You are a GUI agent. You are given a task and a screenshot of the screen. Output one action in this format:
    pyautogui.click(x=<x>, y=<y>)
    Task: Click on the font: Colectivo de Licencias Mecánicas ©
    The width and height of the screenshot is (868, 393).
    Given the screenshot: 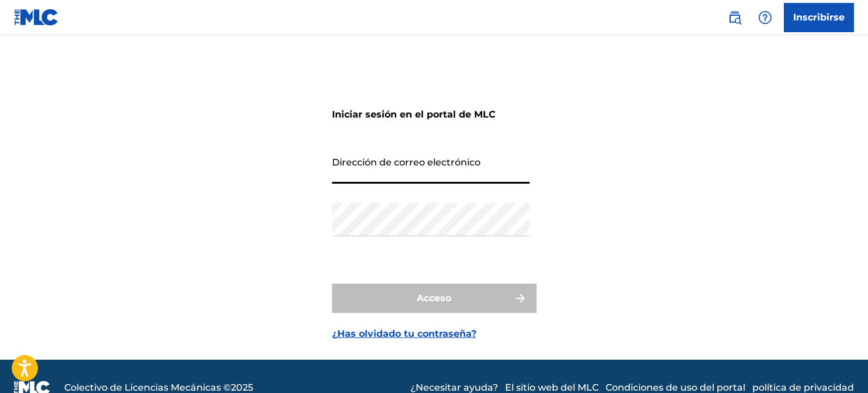 What is the action you would take?
    pyautogui.click(x=147, y=387)
    